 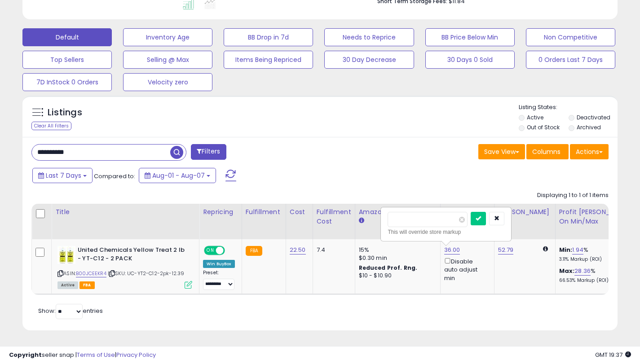 What do you see at coordinates (589, 151) in the screenshot?
I see `button: Actions` at bounding box center [589, 151].